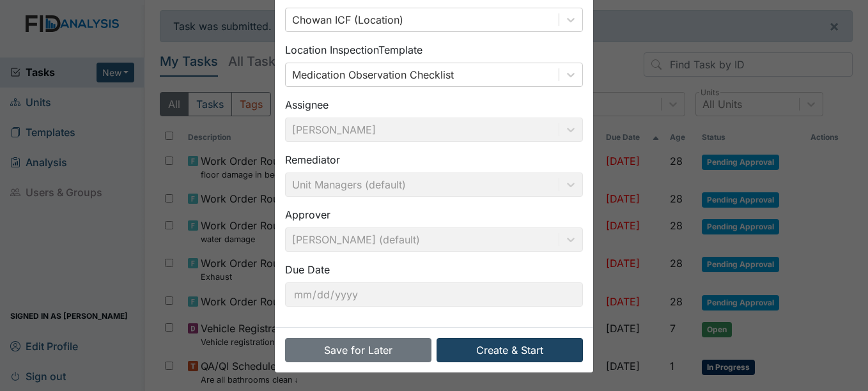 The image size is (868, 391). I want to click on div: Chowan ICF (Location), so click(348, 19).